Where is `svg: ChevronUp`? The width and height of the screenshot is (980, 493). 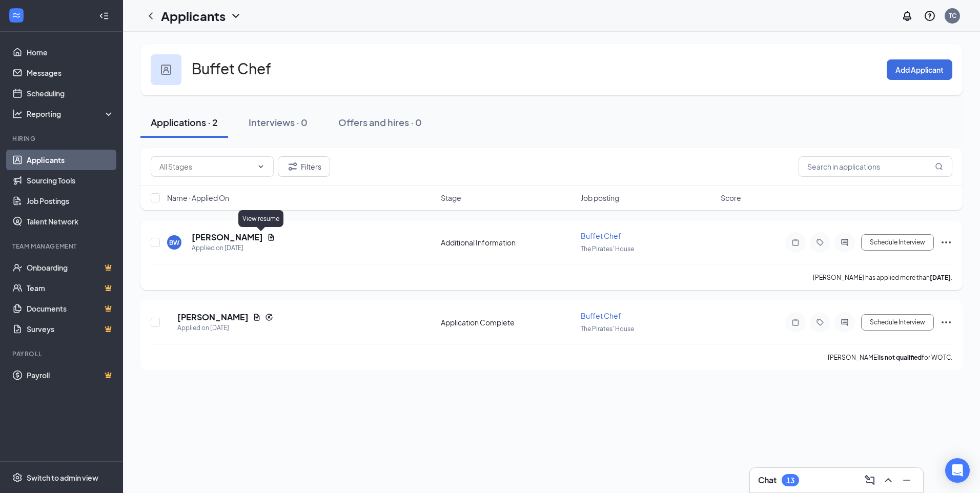 svg: ChevronUp is located at coordinates (888, 480).